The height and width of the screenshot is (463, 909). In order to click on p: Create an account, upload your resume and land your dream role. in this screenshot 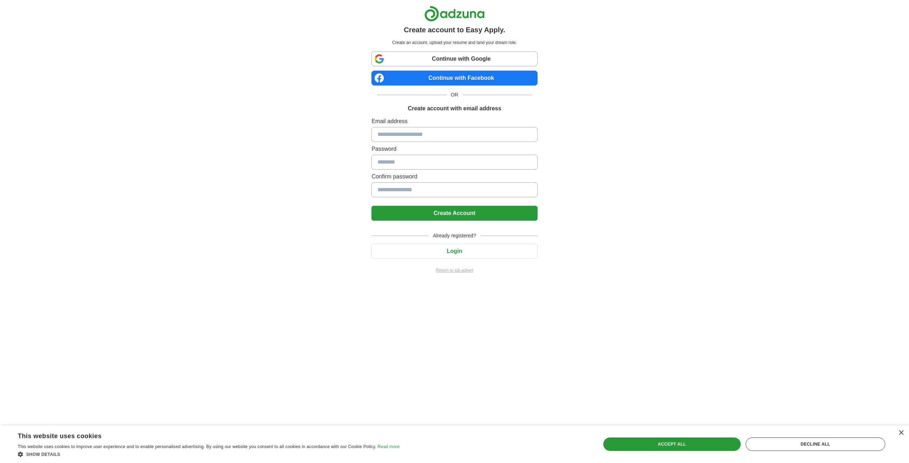, I will do `click(454, 43)`.